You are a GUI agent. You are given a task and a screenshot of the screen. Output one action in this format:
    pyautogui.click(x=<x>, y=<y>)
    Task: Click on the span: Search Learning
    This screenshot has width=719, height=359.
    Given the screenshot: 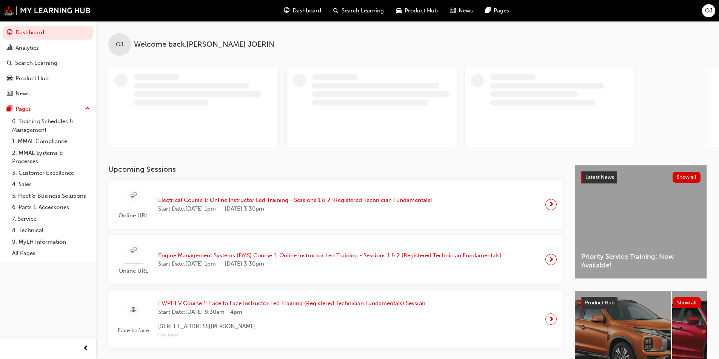 What is the action you would take?
    pyautogui.click(x=363, y=11)
    